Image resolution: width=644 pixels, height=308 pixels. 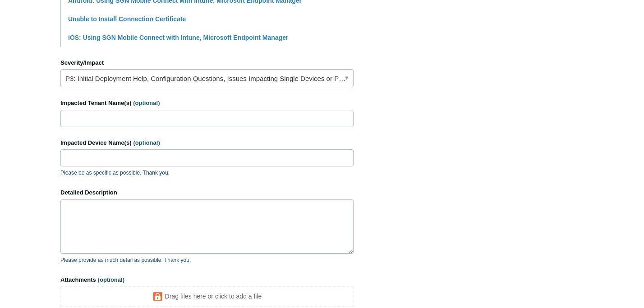 I want to click on a: Unable to Install Connection Certificate, so click(x=127, y=19).